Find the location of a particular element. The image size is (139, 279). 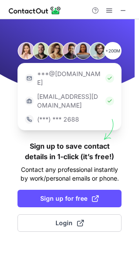

p: Contact any professional instantly by work/personal emails or phone. is located at coordinates (70, 174).